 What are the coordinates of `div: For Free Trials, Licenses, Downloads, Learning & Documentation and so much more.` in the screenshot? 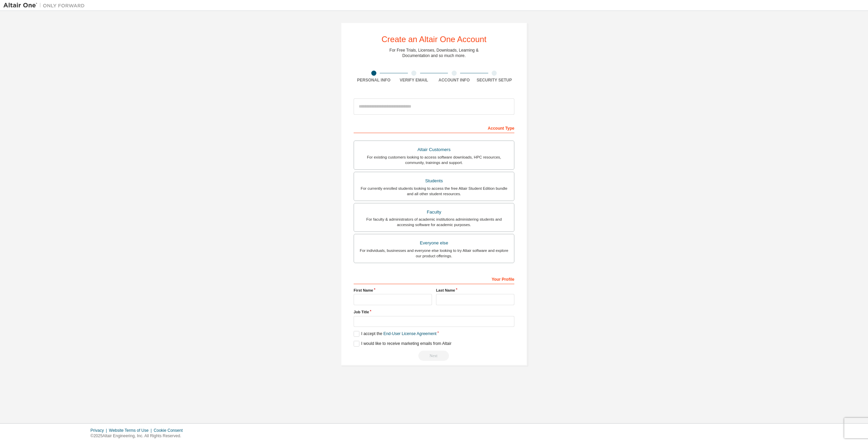 It's located at (434, 53).